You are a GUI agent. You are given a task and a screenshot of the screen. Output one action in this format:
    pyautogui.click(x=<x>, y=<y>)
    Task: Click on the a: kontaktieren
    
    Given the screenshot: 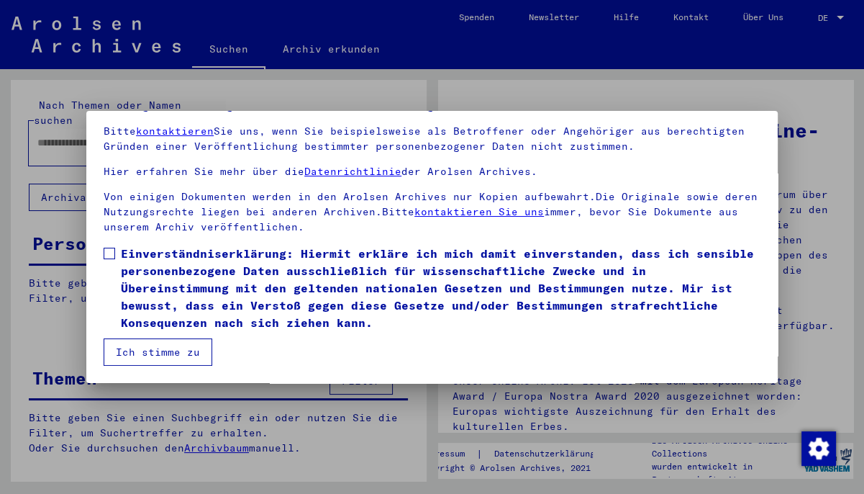 What is the action you would take?
    pyautogui.click(x=175, y=131)
    